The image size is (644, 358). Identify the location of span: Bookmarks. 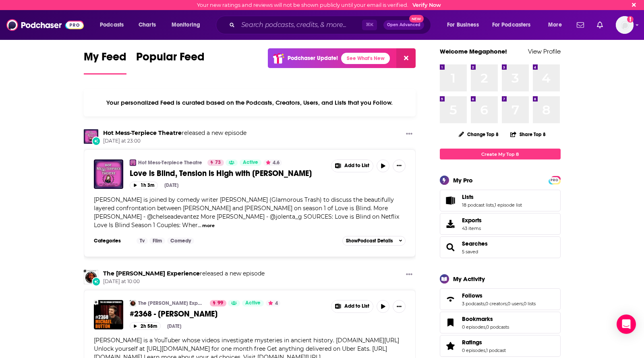
(500, 323).